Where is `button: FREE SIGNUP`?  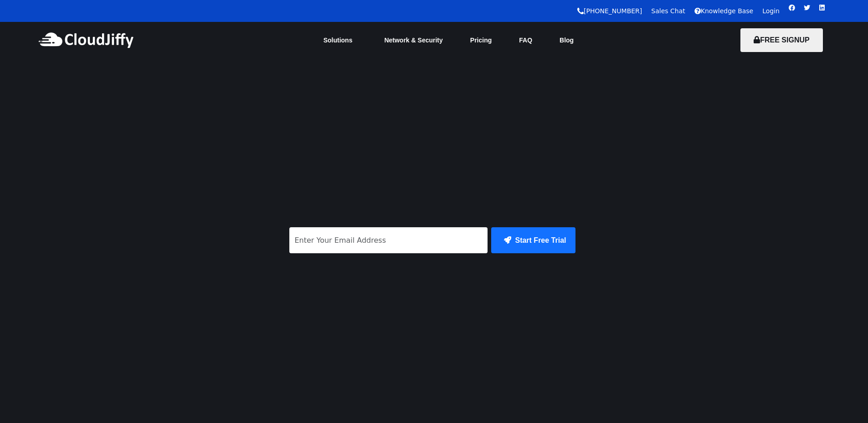
button: FREE SIGNUP is located at coordinates (782, 40).